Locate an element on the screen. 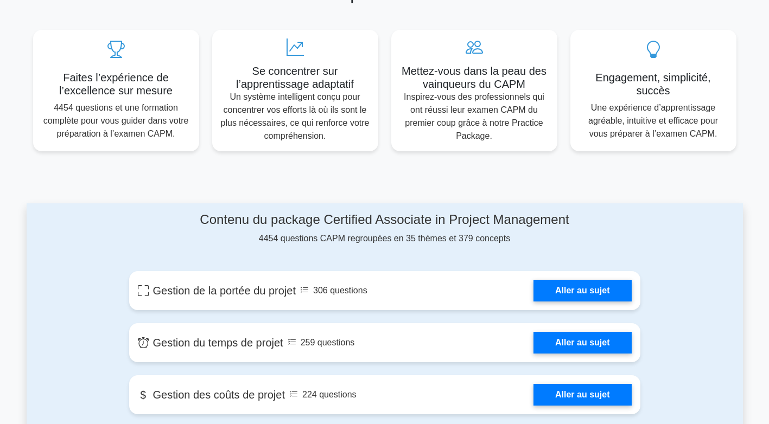 Image resolution: width=769 pixels, height=424 pixels. font: 4454 questions CAPM regroupées en 35 thèmes et 379 concepts is located at coordinates (384, 238).